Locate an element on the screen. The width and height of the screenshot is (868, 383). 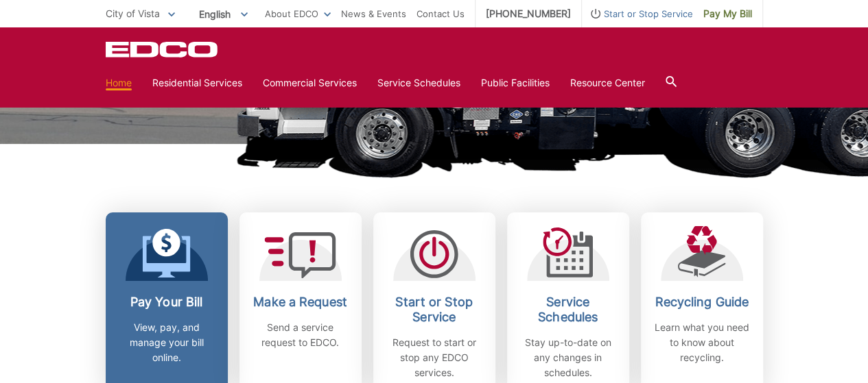
a: EDCD logo. Return to the homepage. is located at coordinates (163, 49).